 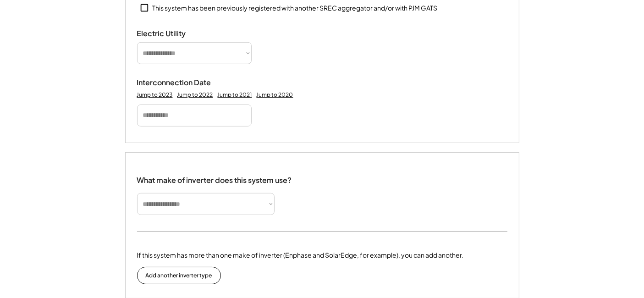 What do you see at coordinates (235, 95) in the screenshot?
I see `div: Jump to 2021` at bounding box center [235, 95].